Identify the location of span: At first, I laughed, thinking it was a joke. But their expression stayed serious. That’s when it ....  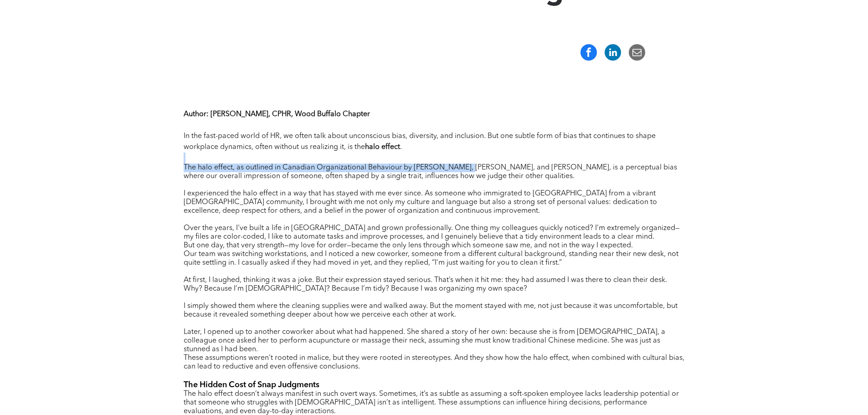
(425, 284).